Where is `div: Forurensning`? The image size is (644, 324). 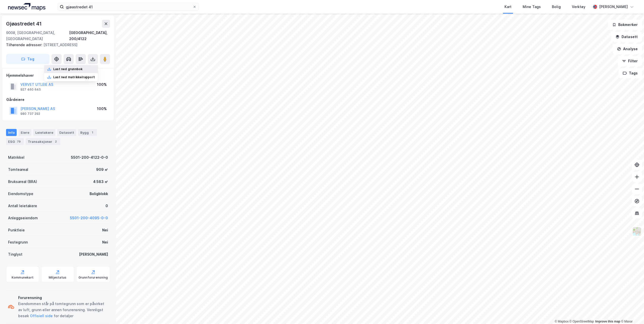
div: Forurensning is located at coordinates (63, 298).